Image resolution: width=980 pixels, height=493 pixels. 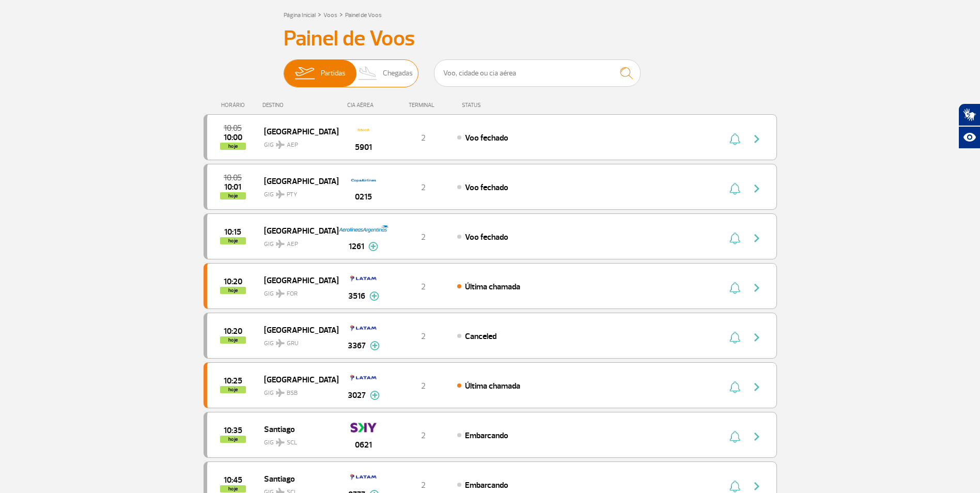 What do you see at coordinates (235, 105) in the screenshot?
I see `div: HORÁRIO` at bounding box center [235, 105].